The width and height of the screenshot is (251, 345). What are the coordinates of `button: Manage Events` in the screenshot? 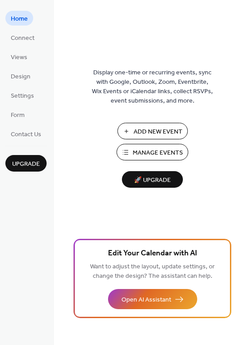 It's located at (152, 152).